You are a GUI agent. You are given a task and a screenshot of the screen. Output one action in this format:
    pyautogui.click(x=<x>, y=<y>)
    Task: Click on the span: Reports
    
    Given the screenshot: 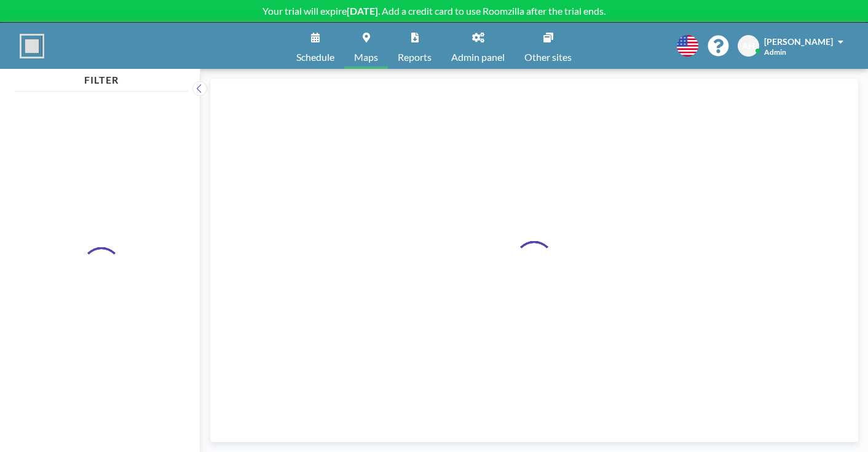 What is the action you would take?
    pyautogui.click(x=414, y=57)
    